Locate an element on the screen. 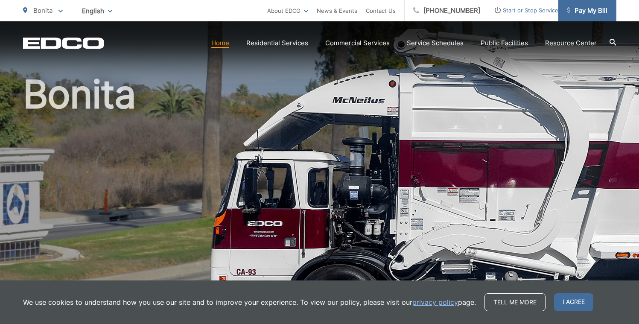  a: News & Events is located at coordinates (337, 11).